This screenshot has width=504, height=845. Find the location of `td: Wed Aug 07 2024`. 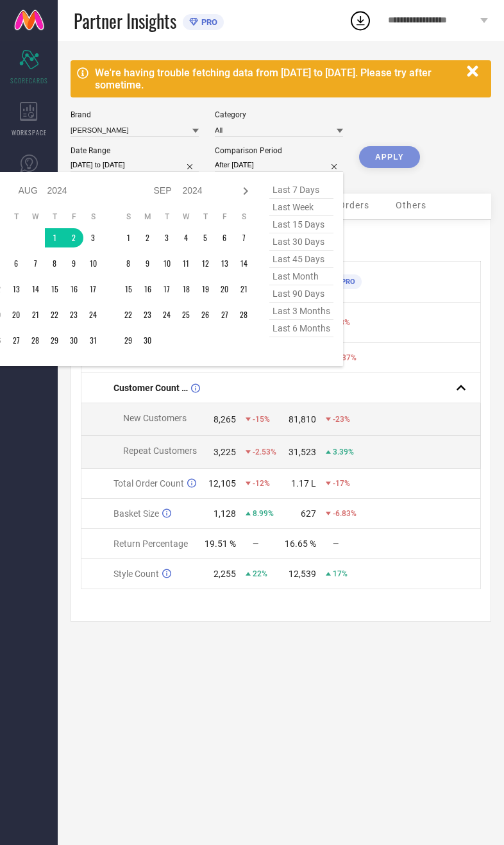

td: Wed Aug 07 2024 is located at coordinates (35, 264).